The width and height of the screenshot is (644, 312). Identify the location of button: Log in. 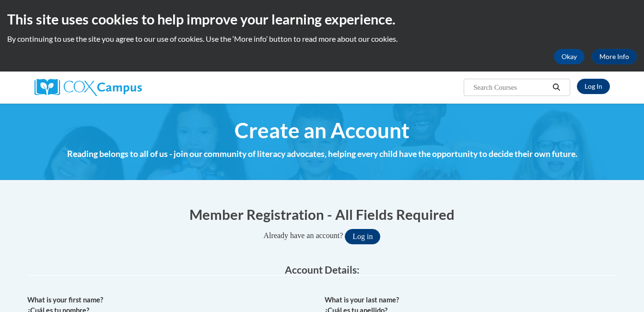
(363, 237).